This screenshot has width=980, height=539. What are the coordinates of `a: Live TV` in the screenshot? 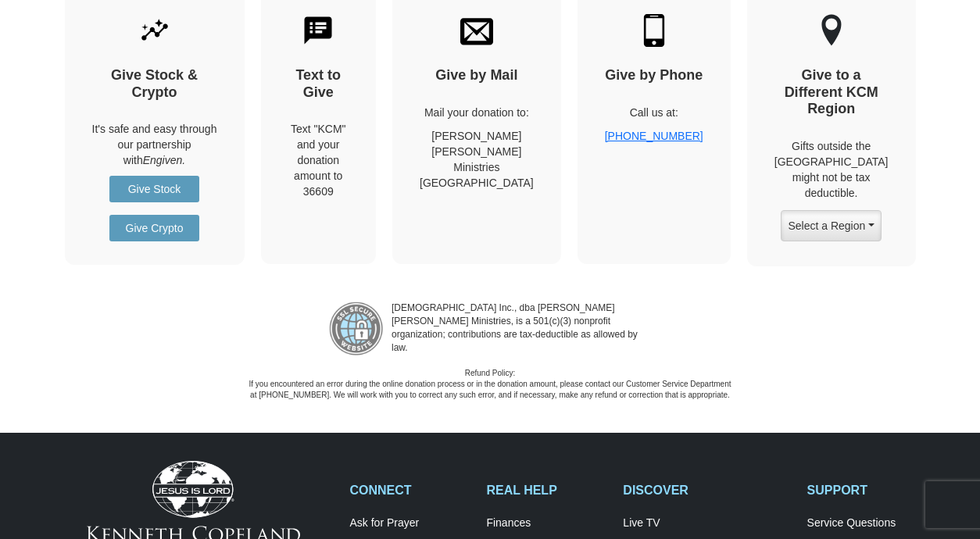 It's located at (706, 524).